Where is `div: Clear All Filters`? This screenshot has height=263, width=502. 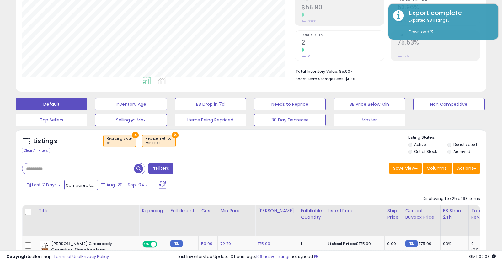 div: Clear All Filters is located at coordinates (36, 150).